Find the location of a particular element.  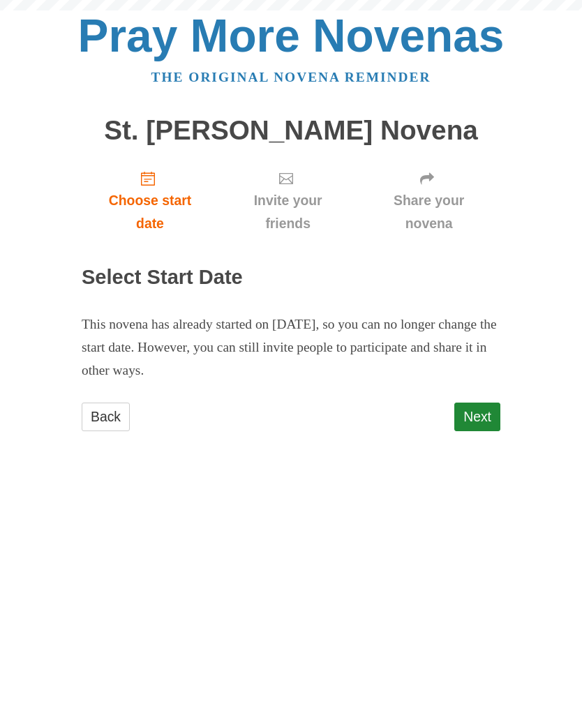

a: Pray More Novenas is located at coordinates (291, 36).